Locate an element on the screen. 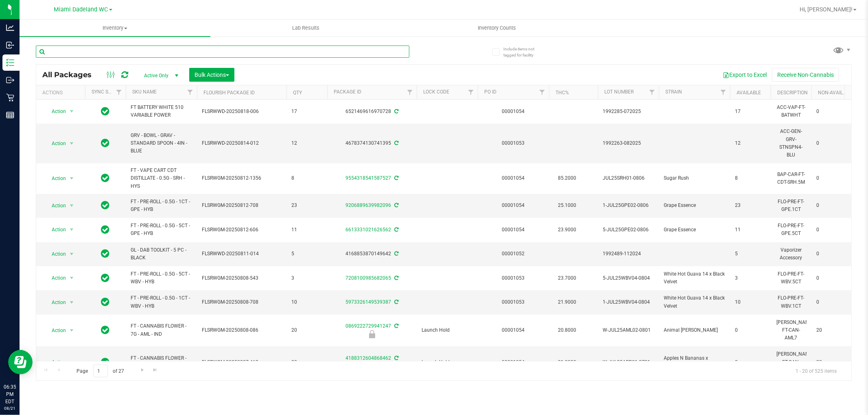 Image resolution: width=868 pixels, height=415 pixels. div: ACC-VAP-FT-BATWHT is located at coordinates (791, 111).